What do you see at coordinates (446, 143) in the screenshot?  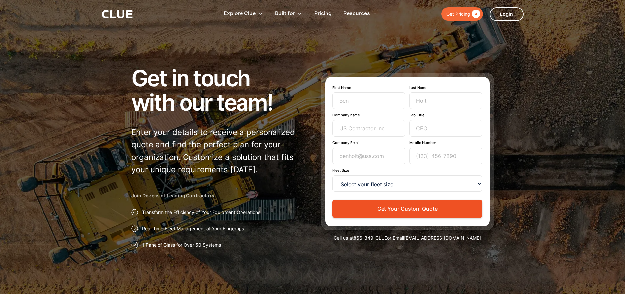 I see `label: Mobile Number` at bounding box center [446, 143].